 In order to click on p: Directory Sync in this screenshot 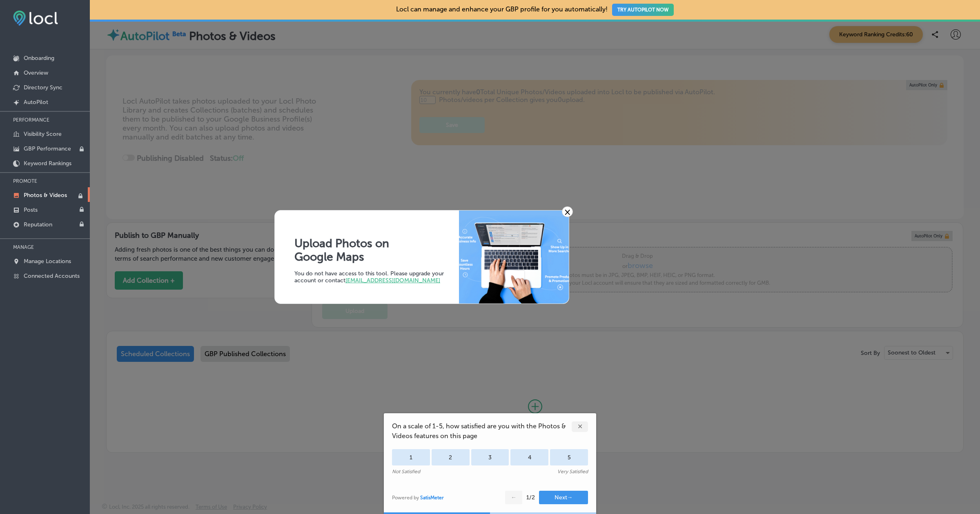, I will do `click(43, 87)`.